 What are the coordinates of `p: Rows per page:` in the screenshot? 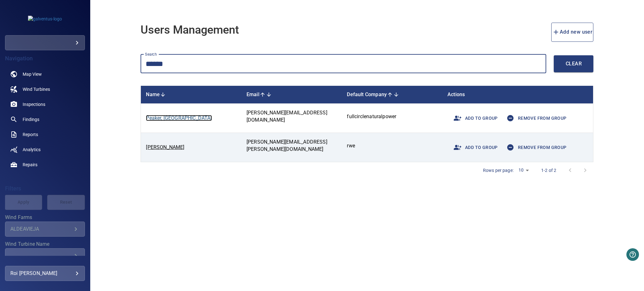 It's located at (498, 170).